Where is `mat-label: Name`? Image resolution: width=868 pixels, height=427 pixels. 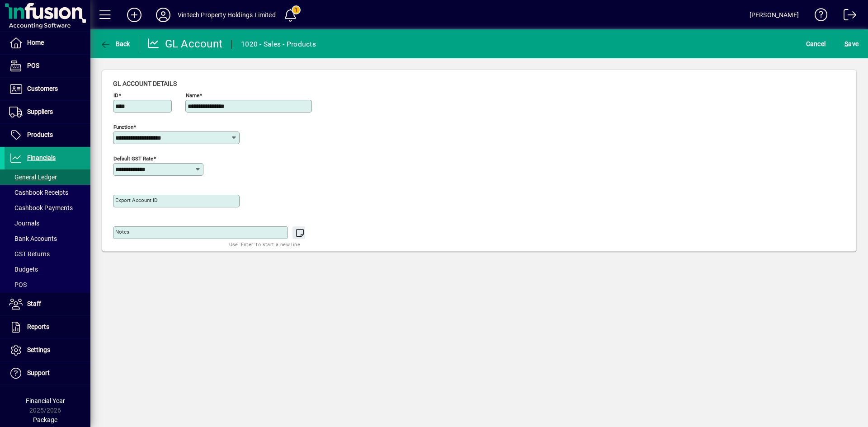 mat-label: Name is located at coordinates (193, 96).